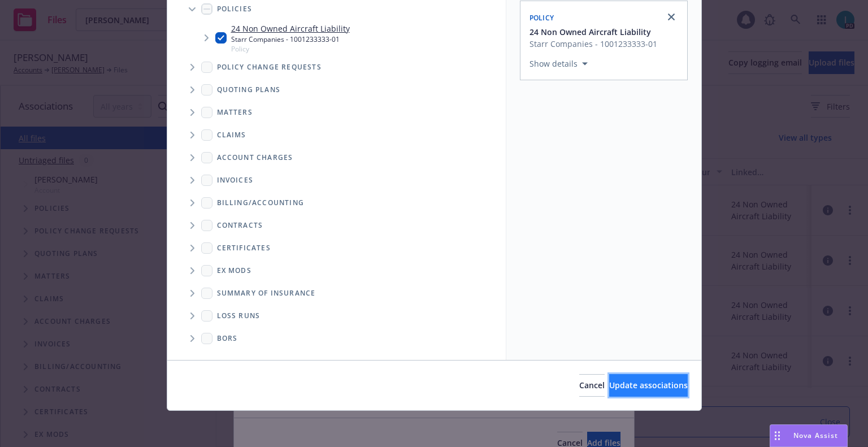 The width and height of the screenshot is (868, 447). What do you see at coordinates (232, 135) in the screenshot?
I see `span: Claims` at bounding box center [232, 135].